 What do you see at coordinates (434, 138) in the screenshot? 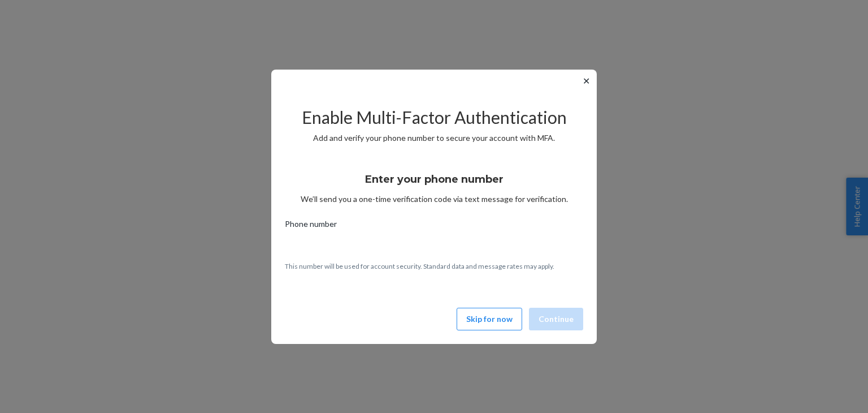
I see `p: Add and verify your phone number to secure your account with MFA.` at bounding box center [434, 138].